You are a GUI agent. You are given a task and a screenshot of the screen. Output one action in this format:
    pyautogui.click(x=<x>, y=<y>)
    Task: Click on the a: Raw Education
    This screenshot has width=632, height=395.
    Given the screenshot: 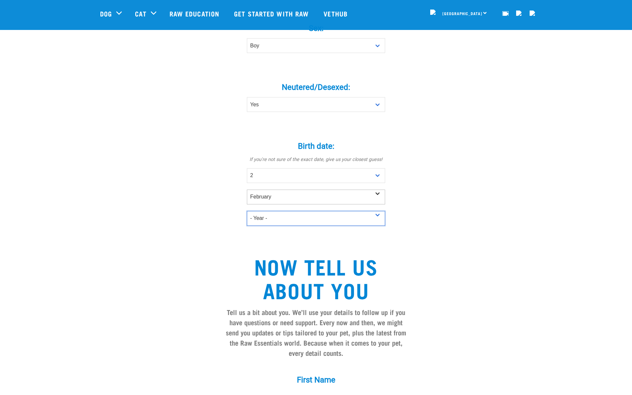 What is the action you would take?
    pyautogui.click(x=195, y=14)
    